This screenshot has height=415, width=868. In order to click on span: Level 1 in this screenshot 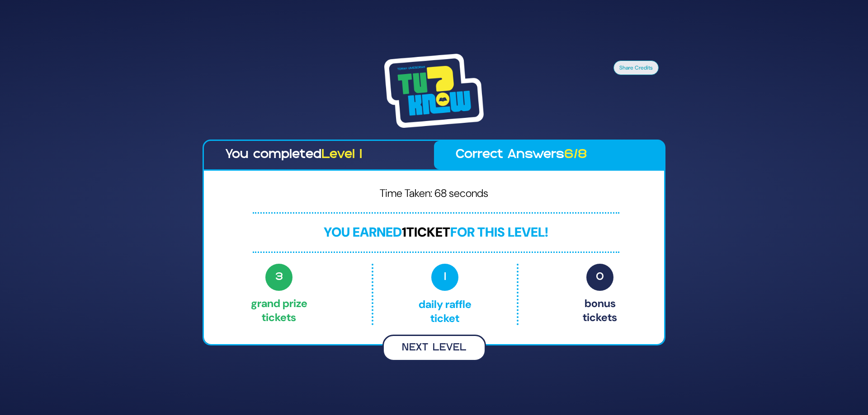, I will do `click(342, 155)`.